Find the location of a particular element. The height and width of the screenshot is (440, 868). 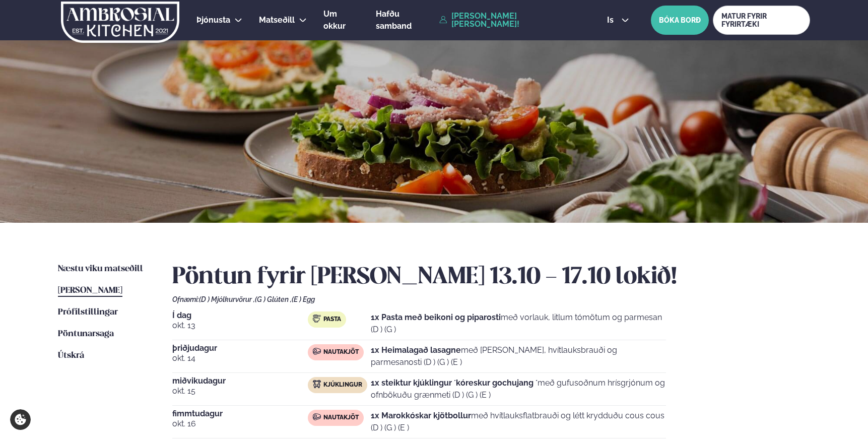

a: Matseðill is located at coordinates (277, 20).